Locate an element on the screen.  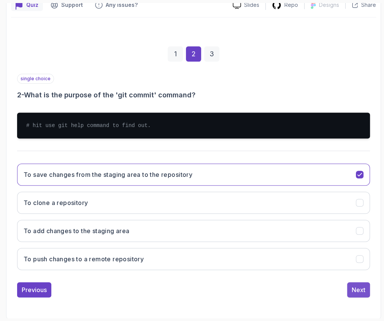
div: Next is located at coordinates (359, 290).